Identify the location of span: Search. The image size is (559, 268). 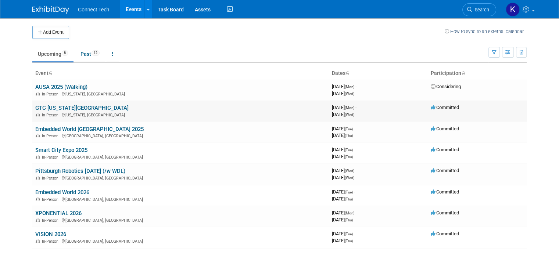
(480, 10).